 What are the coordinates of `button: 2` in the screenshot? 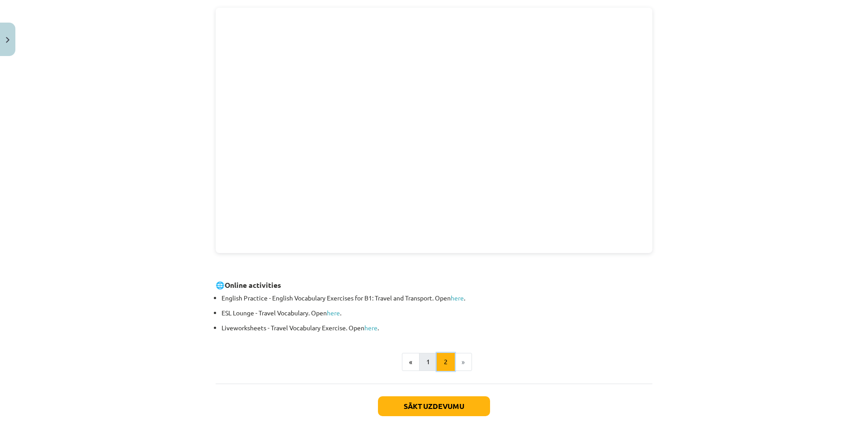 It's located at (446, 362).